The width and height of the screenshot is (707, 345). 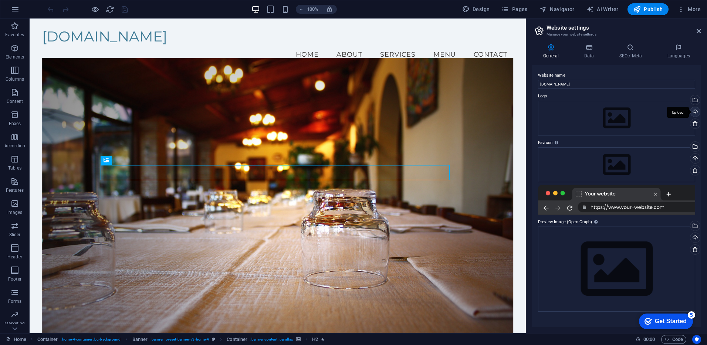 I want to click on span: . banner-content .parallax, so click(x=271, y=339).